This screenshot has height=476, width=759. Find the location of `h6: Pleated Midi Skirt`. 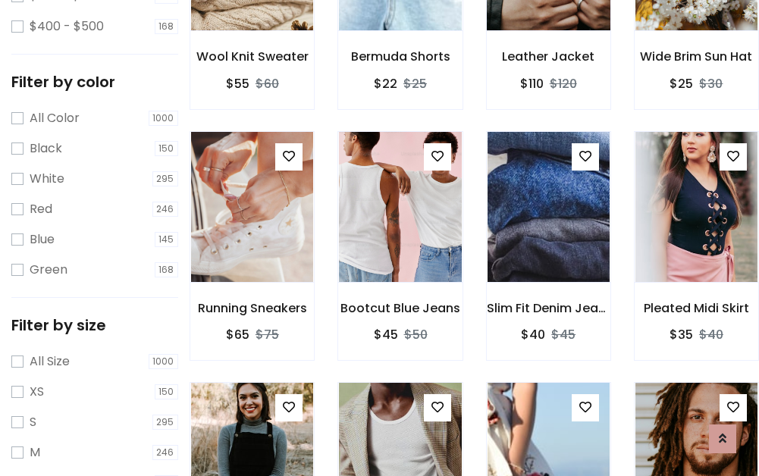

h6: Pleated Midi Skirt is located at coordinates (696, 308).